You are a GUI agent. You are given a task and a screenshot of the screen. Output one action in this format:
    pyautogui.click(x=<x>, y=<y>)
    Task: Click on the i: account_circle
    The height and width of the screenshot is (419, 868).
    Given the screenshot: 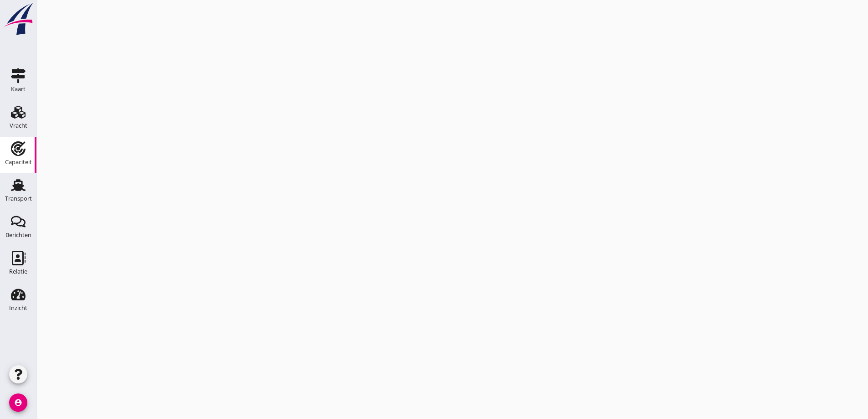 What is the action you would take?
    pyautogui.click(x=18, y=403)
    